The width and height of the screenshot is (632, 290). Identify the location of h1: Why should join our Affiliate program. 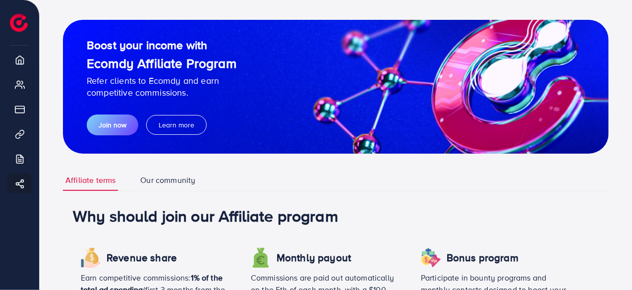
(336, 216).